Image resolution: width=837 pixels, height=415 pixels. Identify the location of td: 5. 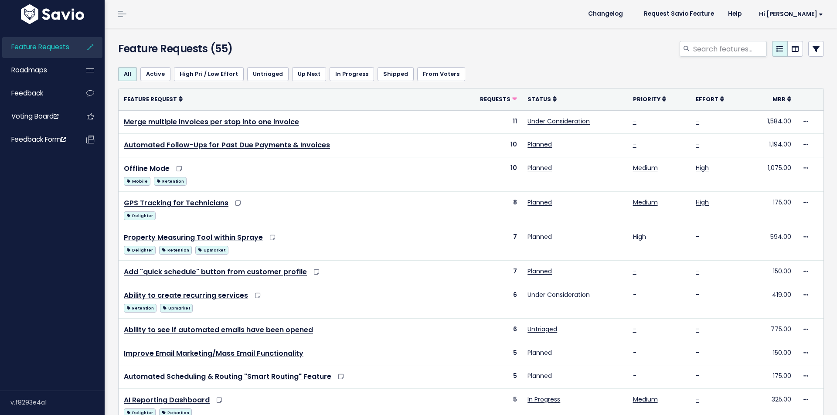
(488, 377).